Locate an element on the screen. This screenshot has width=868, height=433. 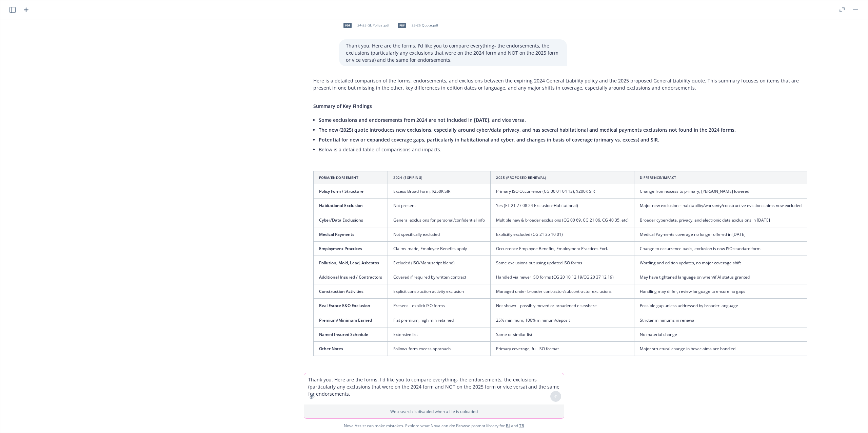
td: No material change is located at coordinates (721, 335).